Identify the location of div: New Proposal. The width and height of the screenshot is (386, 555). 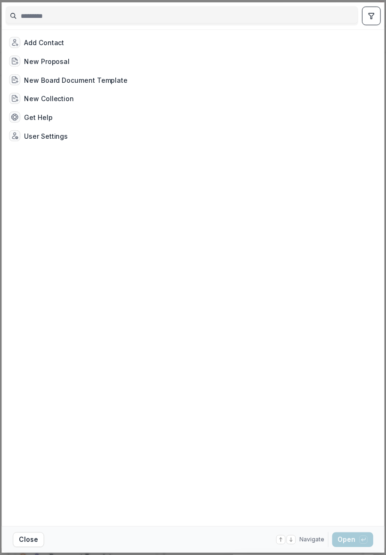
(47, 61).